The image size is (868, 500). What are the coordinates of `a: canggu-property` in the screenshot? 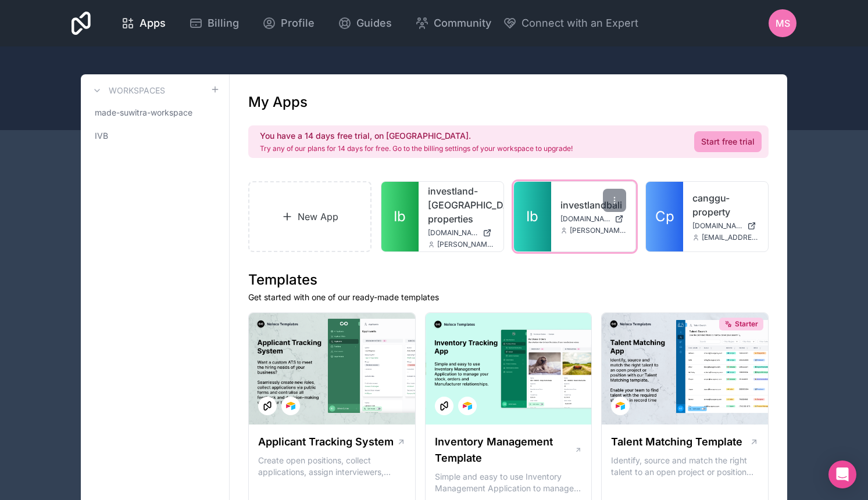 It's located at (725, 205).